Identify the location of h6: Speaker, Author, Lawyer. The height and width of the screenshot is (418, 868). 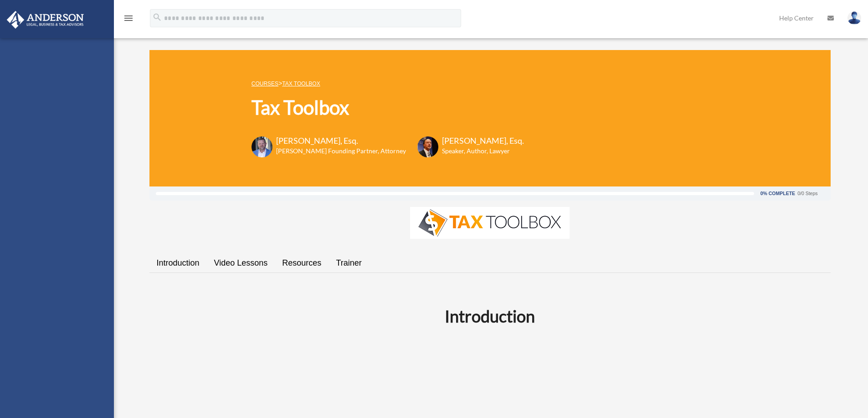
(477, 151).